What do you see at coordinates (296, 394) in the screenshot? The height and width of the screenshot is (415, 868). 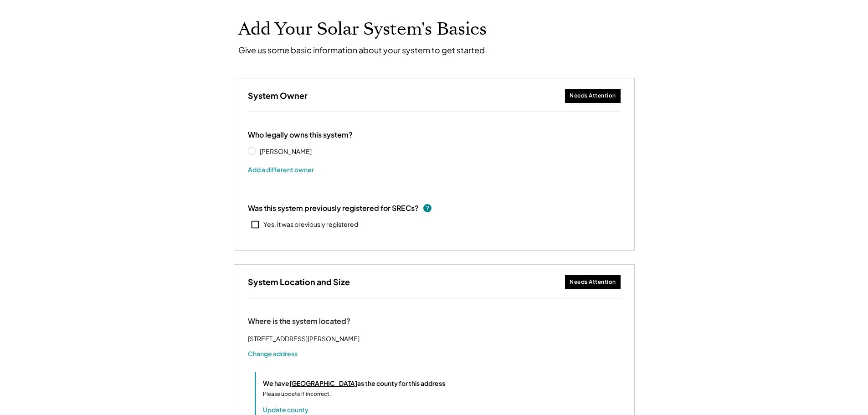 I see `div: Please update if incorrect.` at bounding box center [296, 394].